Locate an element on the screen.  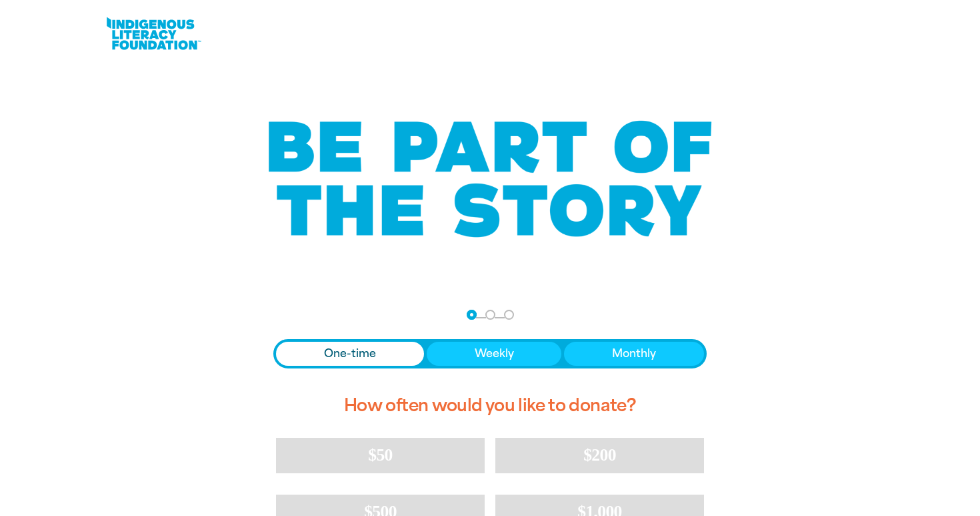
button: Navigate to step 1 of 3 to enter your donation amount is located at coordinates (471, 315).